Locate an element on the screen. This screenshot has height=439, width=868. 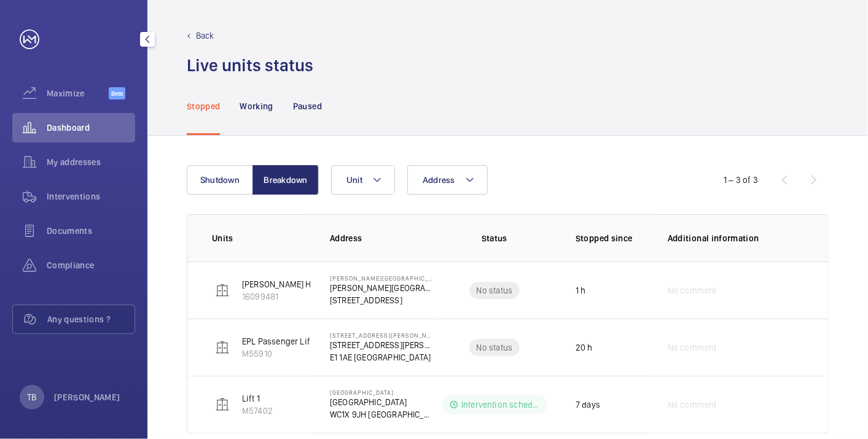
p: Intervention scheduled is located at coordinates (501, 405).